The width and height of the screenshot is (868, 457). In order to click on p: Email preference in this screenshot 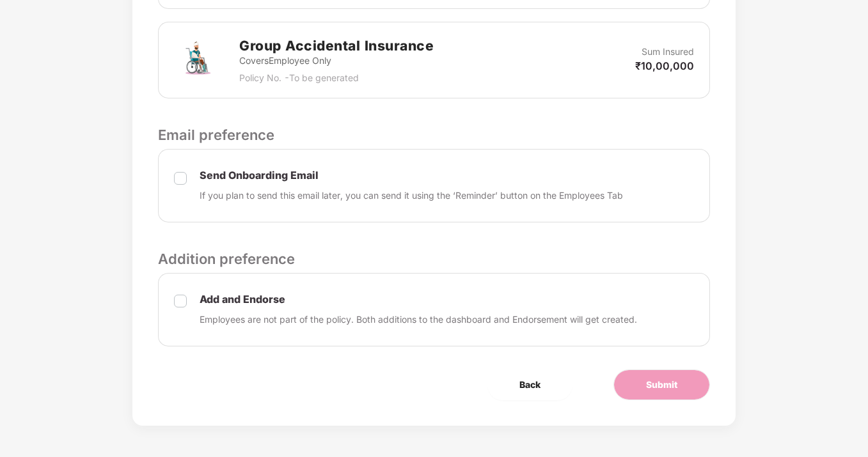, I will do `click(434, 135)`.